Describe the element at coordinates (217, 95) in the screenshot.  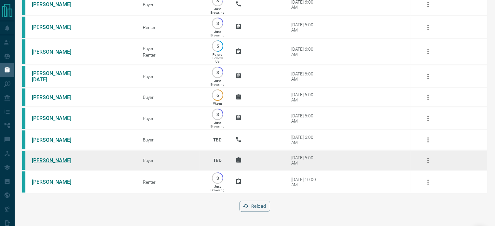
I see `p: 6` at that location.